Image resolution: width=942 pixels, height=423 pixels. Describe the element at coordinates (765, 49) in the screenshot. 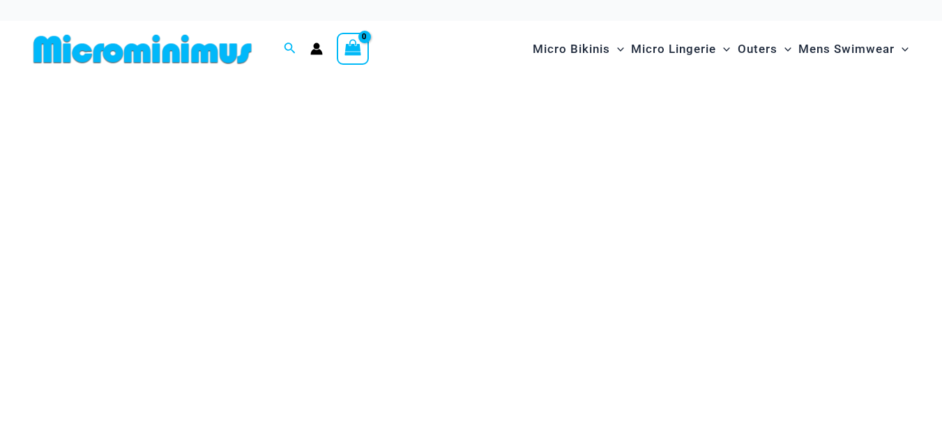

I see `a: OutersMenu ToggleMenu Toggle` at that location.